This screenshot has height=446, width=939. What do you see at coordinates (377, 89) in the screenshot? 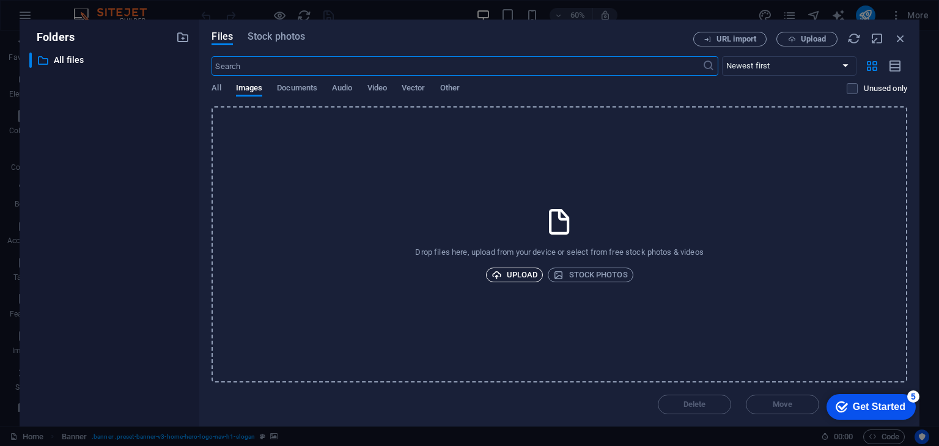
I see `span: Video` at bounding box center [377, 89].